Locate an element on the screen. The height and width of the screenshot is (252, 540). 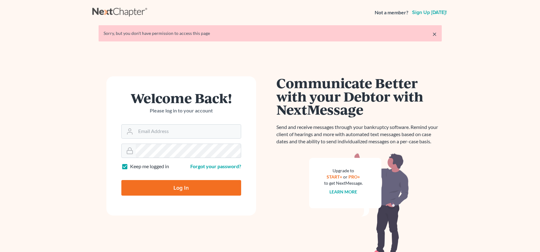
h1: Welcome Back! is located at coordinates (181, 98).